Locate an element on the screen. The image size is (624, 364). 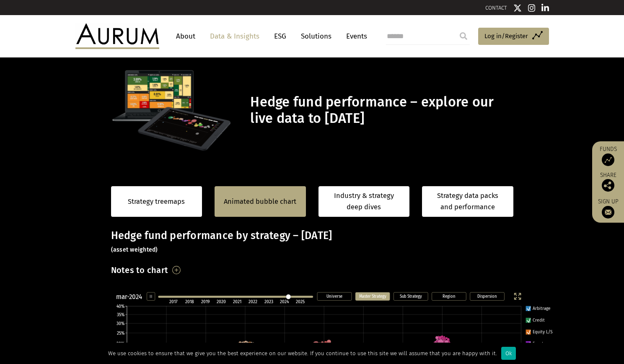
span: Log in/Register is located at coordinates (506, 36).